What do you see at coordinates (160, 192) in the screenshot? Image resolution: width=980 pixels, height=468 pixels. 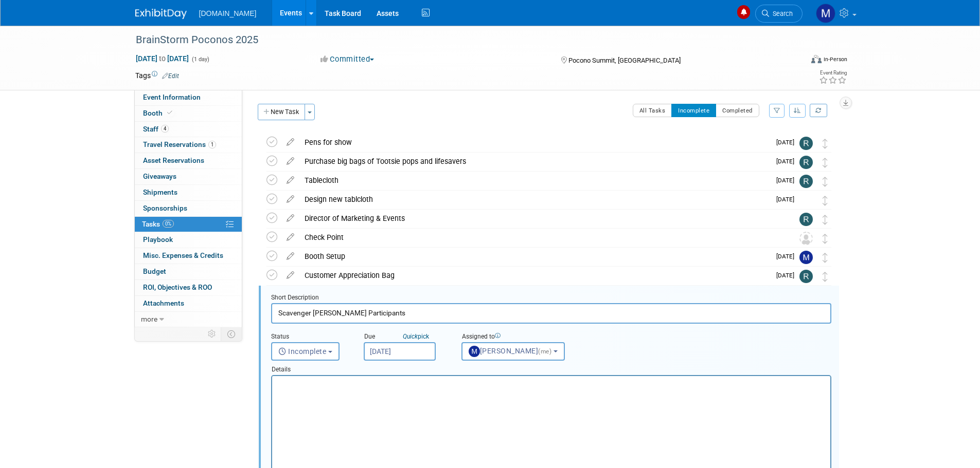 I see `span: Shipments` at bounding box center [160, 192].